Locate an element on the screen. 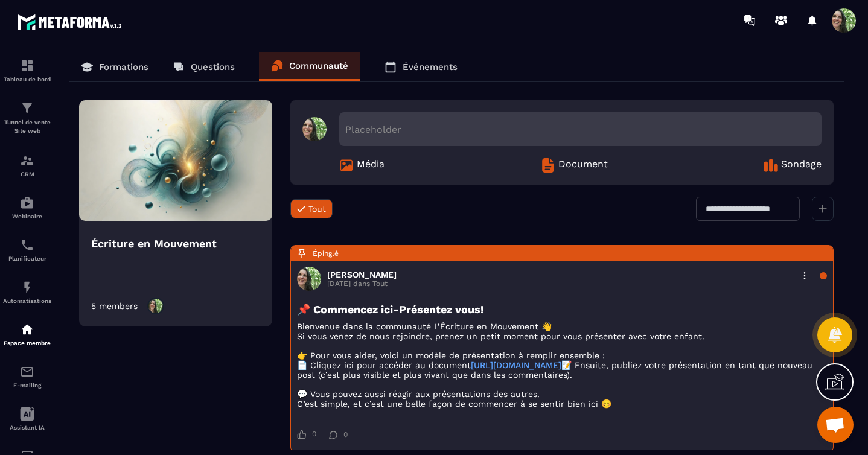 Image resolution: width=868 pixels, height=455 pixels. a: Assistant IA is located at coordinates (27, 418).